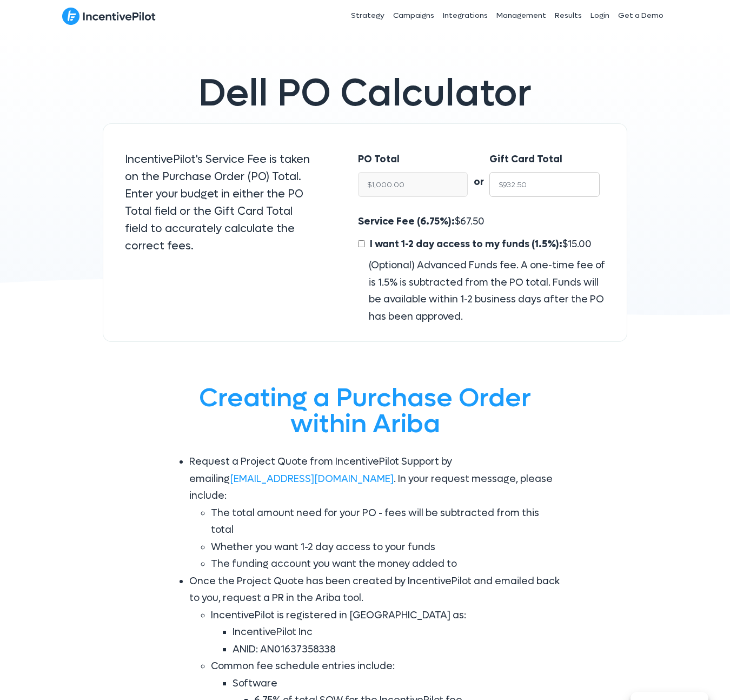 This screenshot has height=700, width=730. I want to click on p: IncentivePilot's Service Fee is taken on the Purchase Order (PO) Total. Enter your budget in eith..., so click(219, 202).